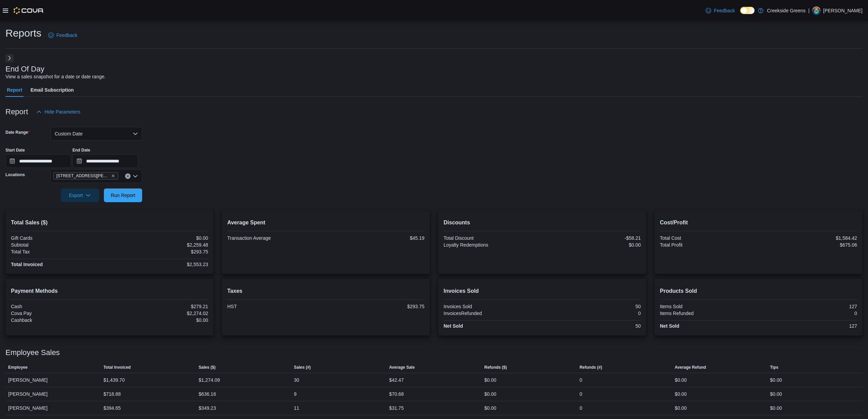  Describe the element at coordinates (708, 238) in the screenshot. I see `div: Total Cost` at that location.